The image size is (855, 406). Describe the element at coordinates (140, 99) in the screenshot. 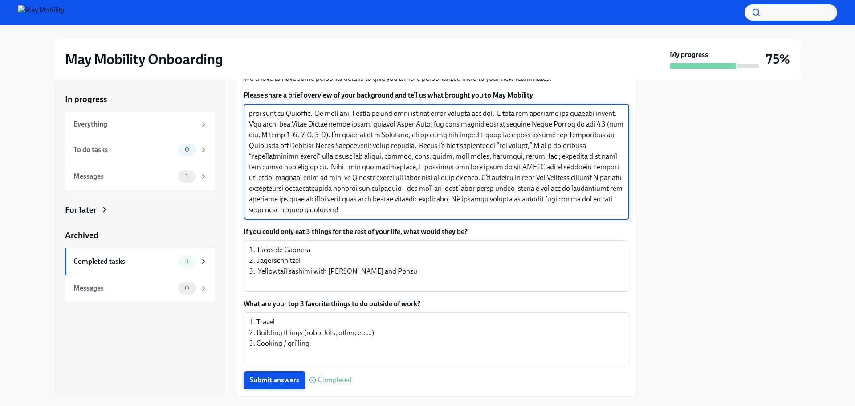

I see `a: In progress` at that location.